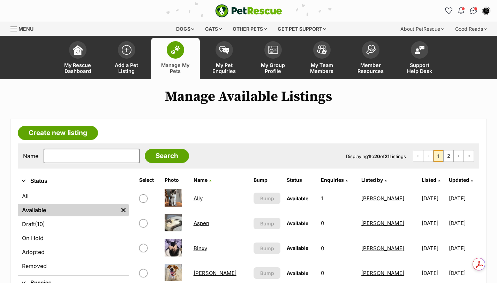 The width and height of the screenshot is (497, 283). Describe the element at coordinates (301, 29) in the screenshot. I see `div: Get pet support` at that location.